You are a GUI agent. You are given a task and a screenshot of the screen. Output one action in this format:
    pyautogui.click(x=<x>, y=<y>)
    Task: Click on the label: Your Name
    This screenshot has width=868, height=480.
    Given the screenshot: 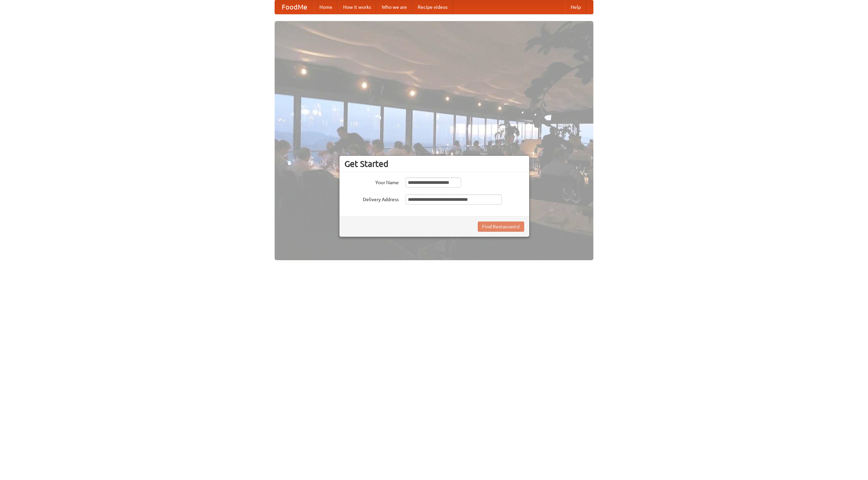 What is the action you would take?
    pyautogui.click(x=372, y=181)
    